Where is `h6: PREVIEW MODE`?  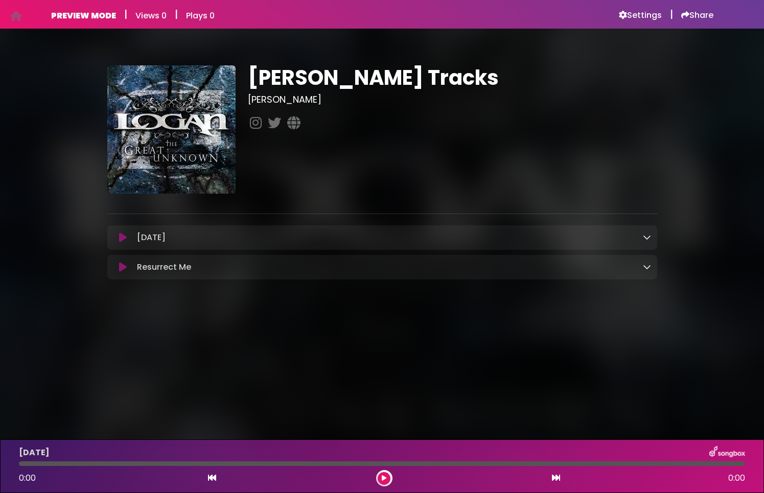
h6: PREVIEW MODE is located at coordinates (83, 15).